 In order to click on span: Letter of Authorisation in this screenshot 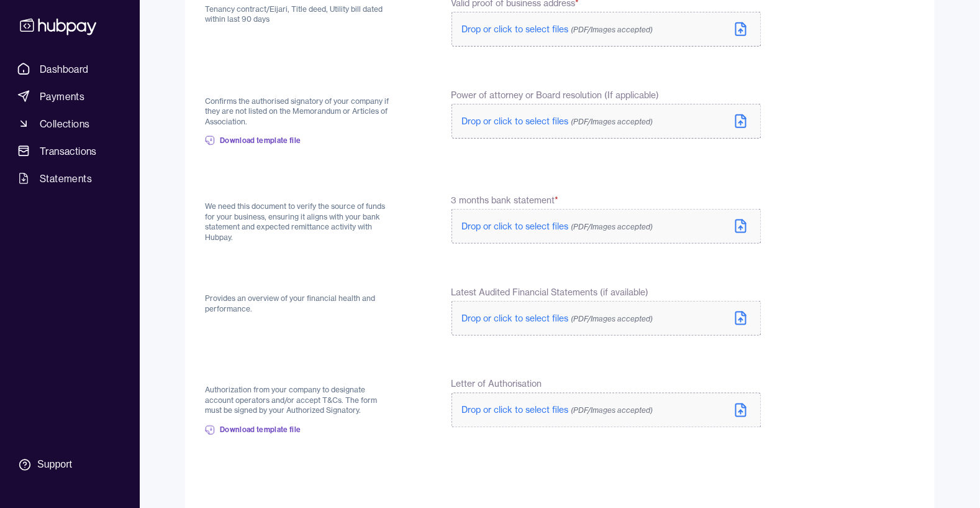, I will do `click(497, 384)`.